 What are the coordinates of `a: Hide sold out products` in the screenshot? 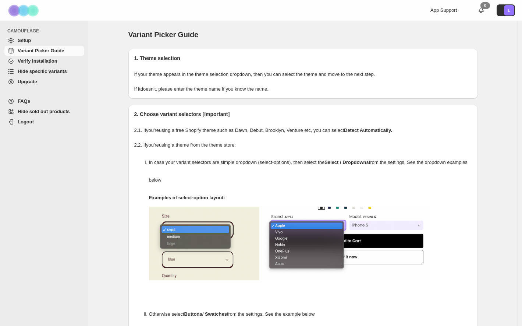 It's located at (44, 112).